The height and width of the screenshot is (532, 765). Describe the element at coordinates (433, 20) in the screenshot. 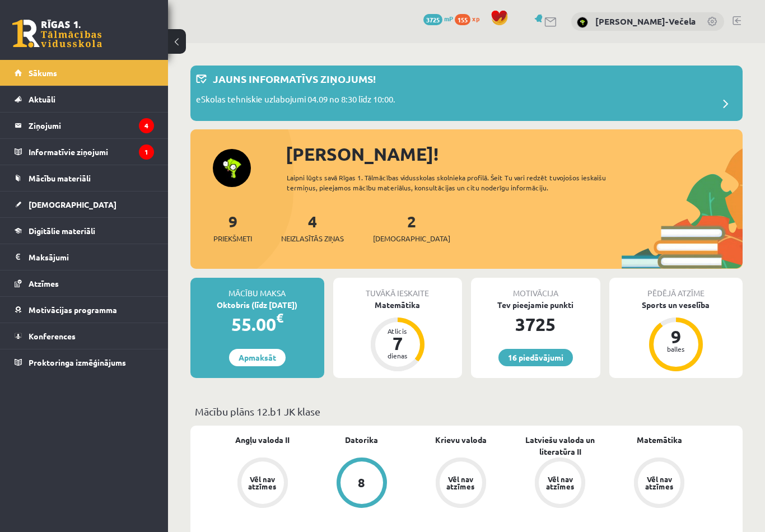

I see `span: 3725` at that location.